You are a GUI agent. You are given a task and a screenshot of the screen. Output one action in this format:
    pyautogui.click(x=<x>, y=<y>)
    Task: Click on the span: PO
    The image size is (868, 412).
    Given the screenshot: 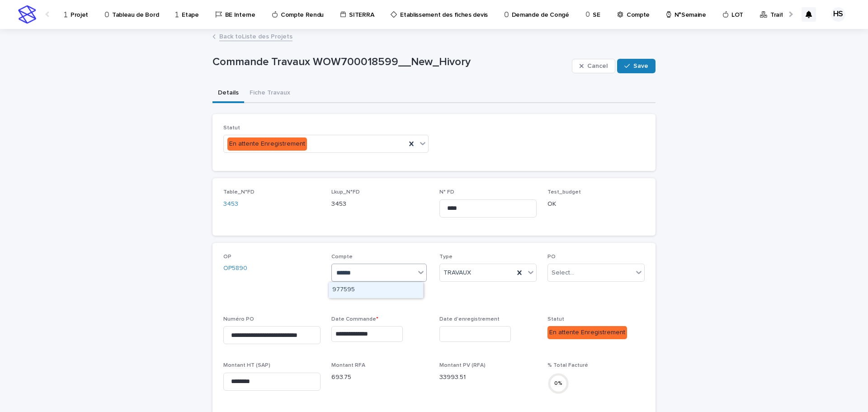 What is the action you would take?
    pyautogui.click(x=551, y=257)
    